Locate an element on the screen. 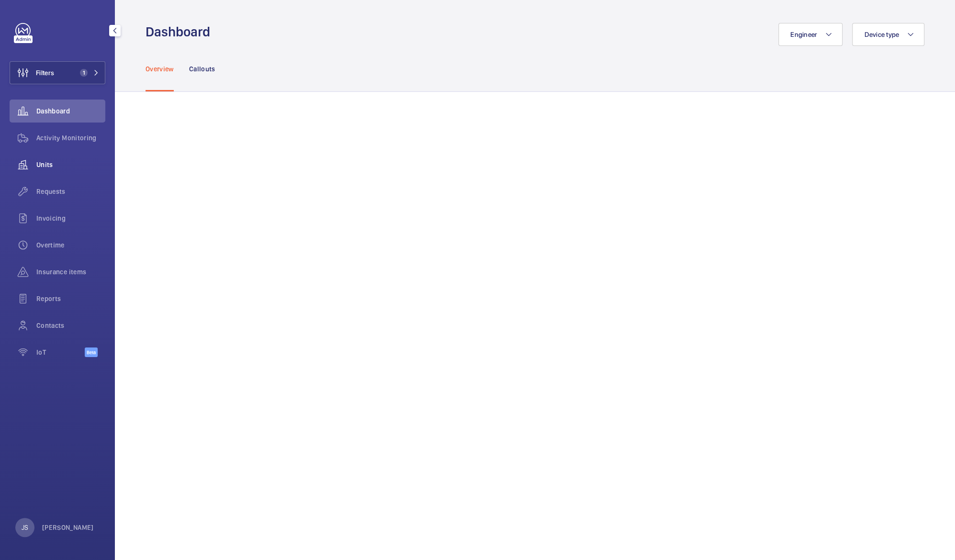  span: Insurance items is located at coordinates (71, 272).